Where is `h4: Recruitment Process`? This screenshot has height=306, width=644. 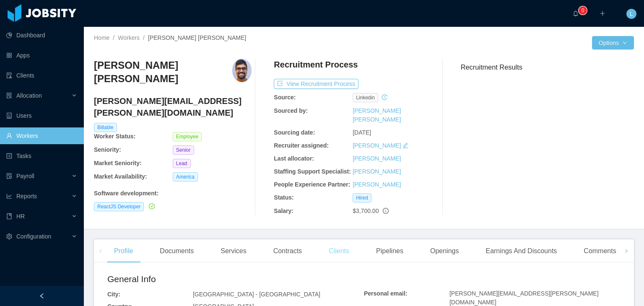
h4: Recruitment Process is located at coordinates (316, 65).